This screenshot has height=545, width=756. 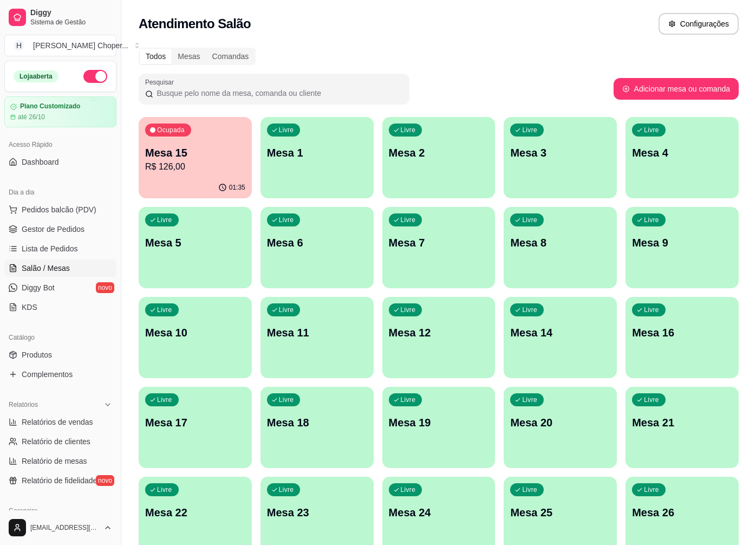 What do you see at coordinates (682, 428) in the screenshot?
I see `button: LivreMesa 21` at bounding box center [682, 428].